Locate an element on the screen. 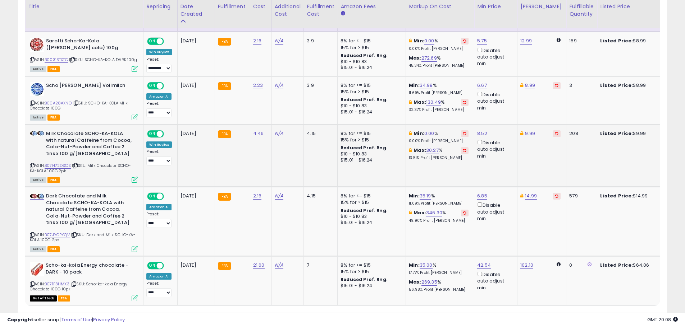 The image size is (685, 327). div: Amazon Fees is located at coordinates (371, 6).